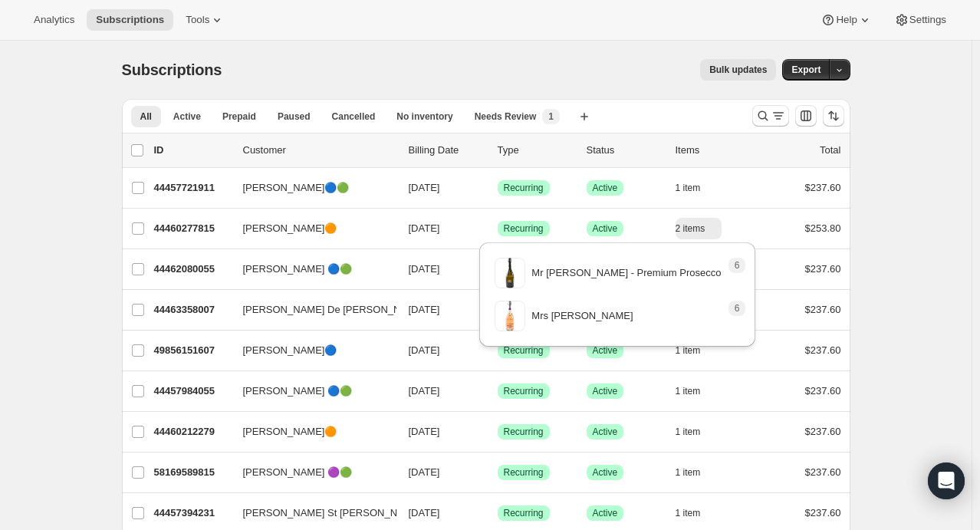  I want to click on p: 58169589815, so click(192, 473).